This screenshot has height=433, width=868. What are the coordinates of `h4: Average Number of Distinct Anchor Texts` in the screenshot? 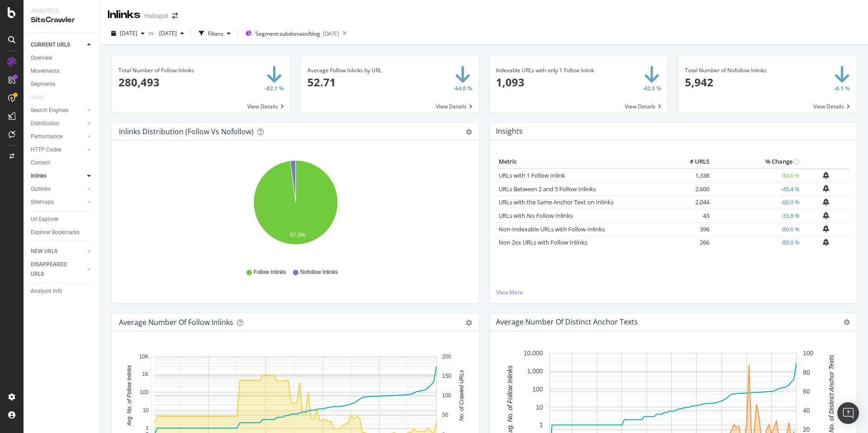 It's located at (567, 322).